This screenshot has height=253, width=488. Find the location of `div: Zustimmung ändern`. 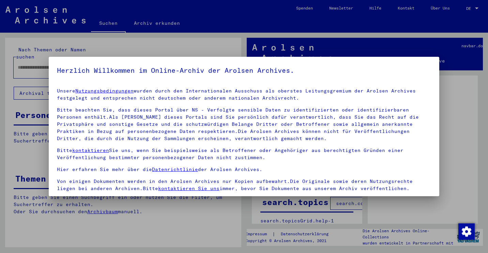

div: Zustimmung ändern is located at coordinates (466, 232).